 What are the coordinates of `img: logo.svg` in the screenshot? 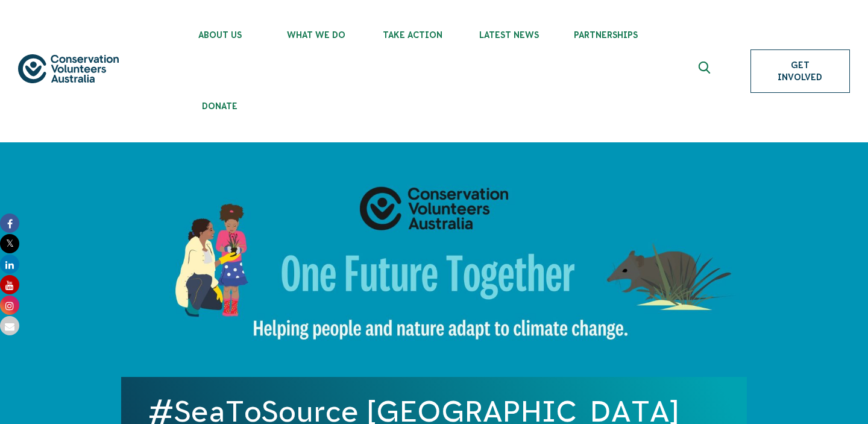 It's located at (68, 69).